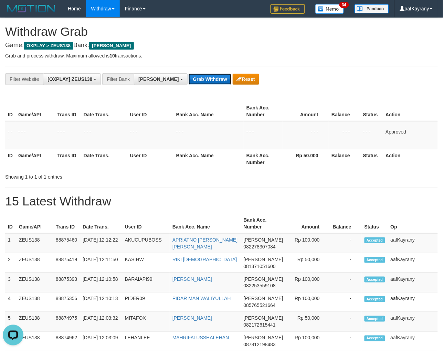 The image size is (443, 351). What do you see at coordinates (412, 223) in the screenshot?
I see `th: Op` at bounding box center [412, 223].